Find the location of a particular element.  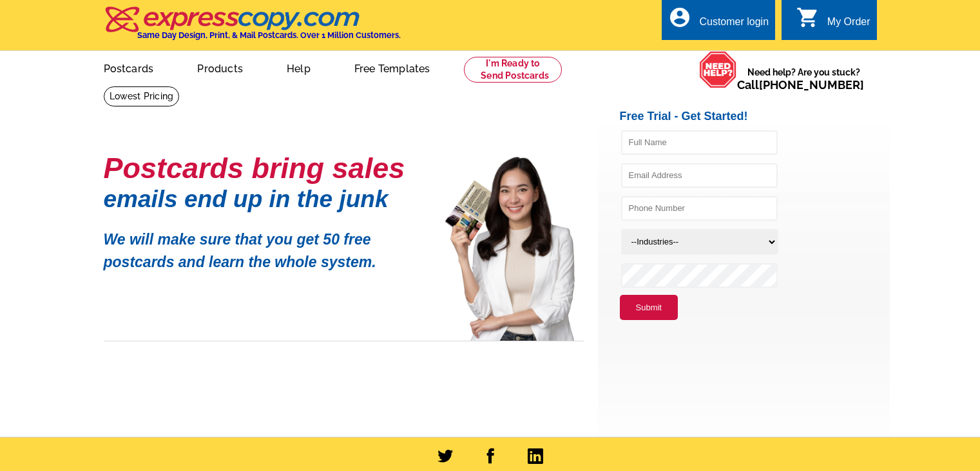

a: Same Day Design, Print, & Mail Postcards. Over 1 Million Customers. is located at coordinates (252, 28).